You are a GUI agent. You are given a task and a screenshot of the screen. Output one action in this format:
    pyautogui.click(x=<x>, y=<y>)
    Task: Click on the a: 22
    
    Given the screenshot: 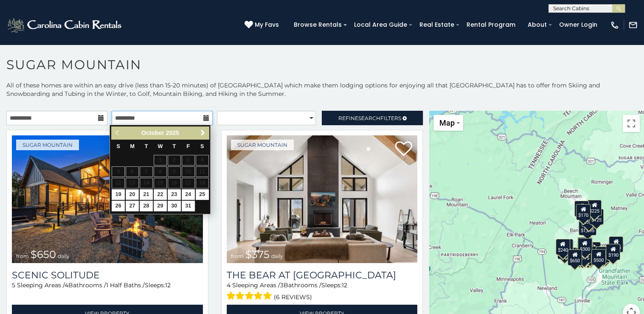 What is the action you would take?
    pyautogui.click(x=160, y=194)
    